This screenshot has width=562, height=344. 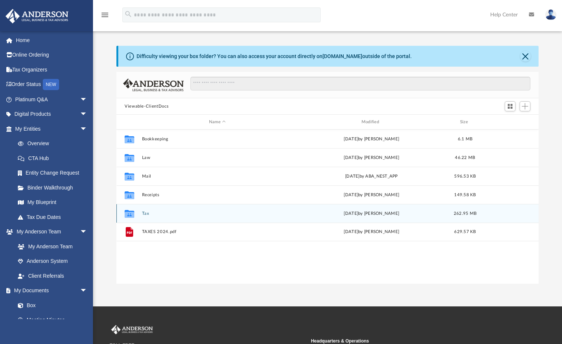 What do you see at coordinates (361, 84) in the screenshot?
I see `input: Search files and folders` at bounding box center [361, 84].